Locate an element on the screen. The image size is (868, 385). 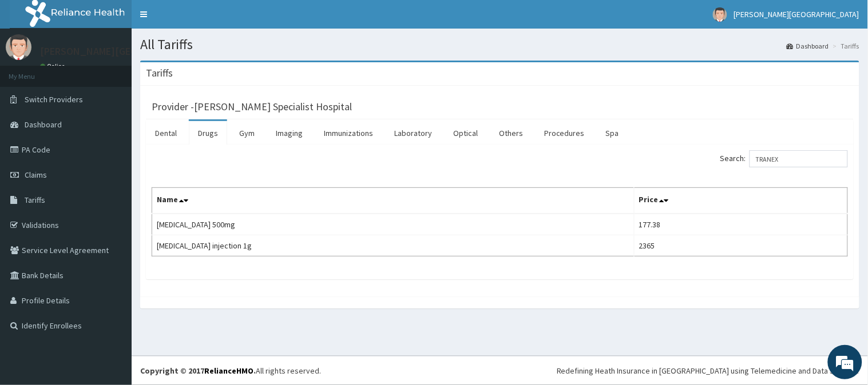
div: Minimize live chat window is located at coordinates (201, 19).